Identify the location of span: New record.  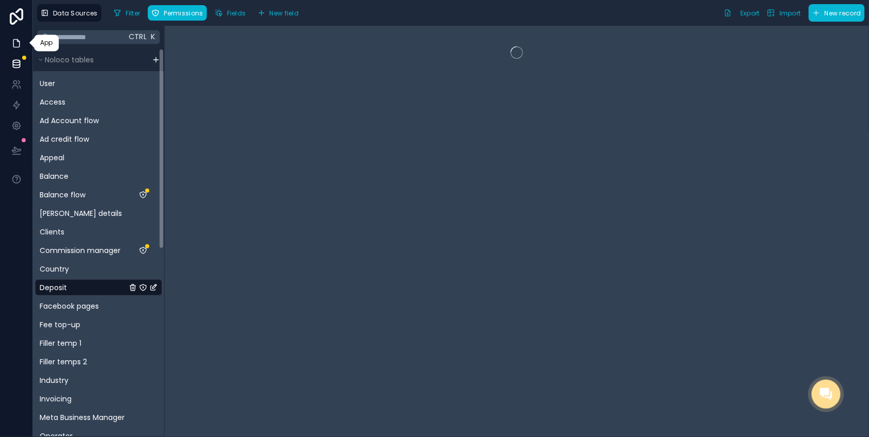
(843, 13).